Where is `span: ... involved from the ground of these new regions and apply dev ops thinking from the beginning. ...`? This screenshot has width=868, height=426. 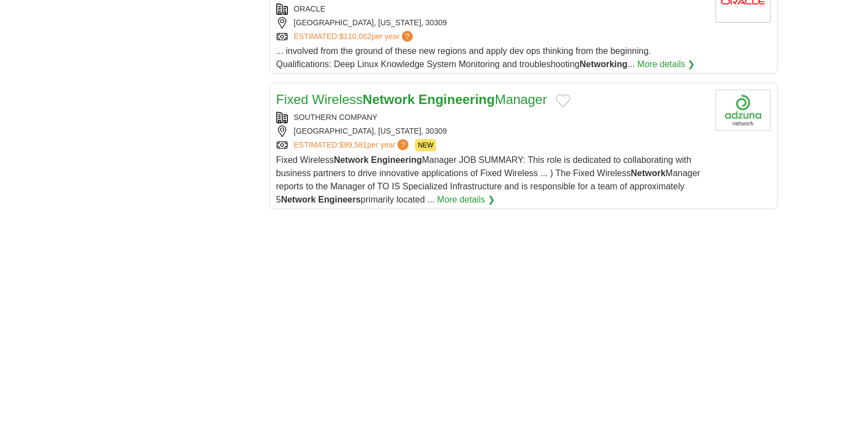
span: ... involved from the ground of these new regions and apply dev ops thinking from the beginning. ... is located at coordinates (464, 57).